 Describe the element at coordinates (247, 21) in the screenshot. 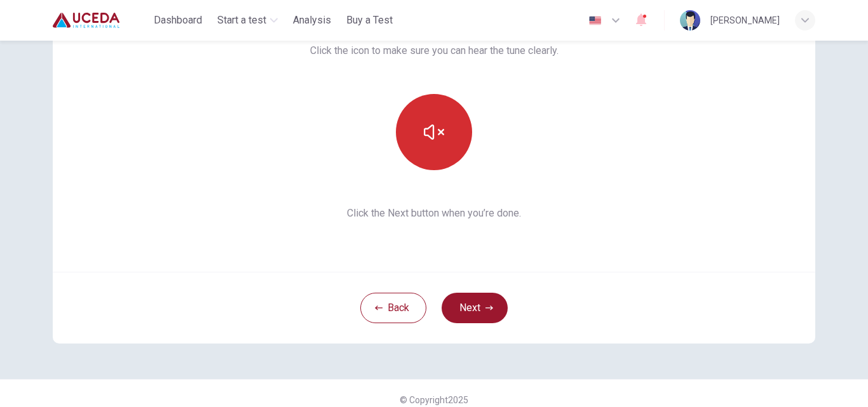

I see `button: Start a test` at that location.